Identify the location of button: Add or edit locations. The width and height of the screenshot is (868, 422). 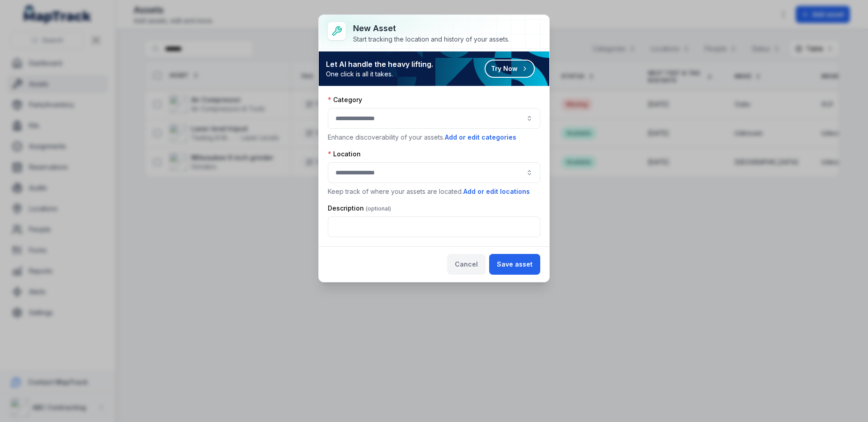
(497, 191).